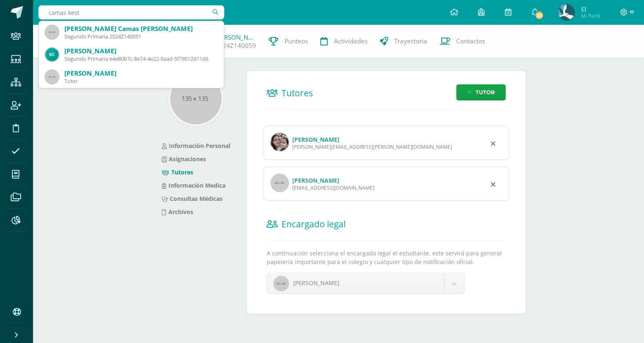 The height and width of the screenshot is (343, 644). I want to click on span: Contactos, so click(470, 41).